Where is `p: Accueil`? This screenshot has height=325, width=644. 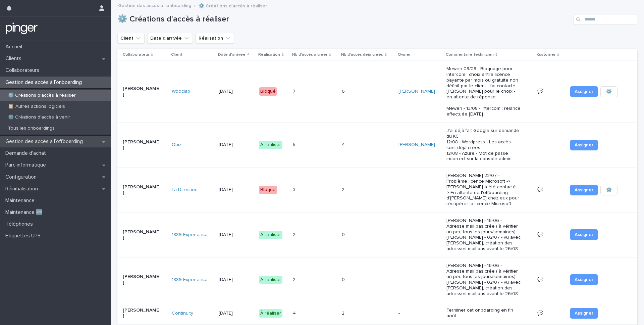 p: Accueil is located at coordinates (15, 46).